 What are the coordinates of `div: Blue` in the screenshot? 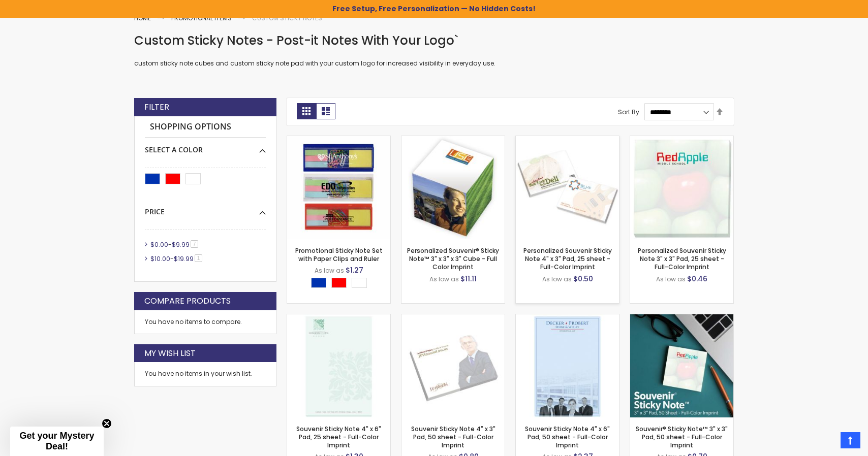 It's located at (319, 283).